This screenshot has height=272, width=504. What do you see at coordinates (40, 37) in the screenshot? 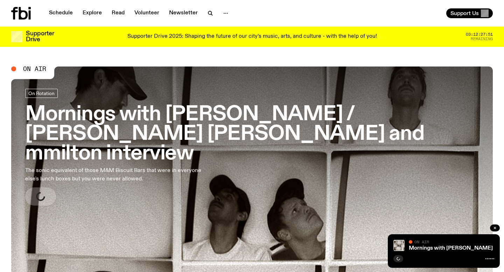
I see `h3: Supporter Drive` at bounding box center [40, 37].